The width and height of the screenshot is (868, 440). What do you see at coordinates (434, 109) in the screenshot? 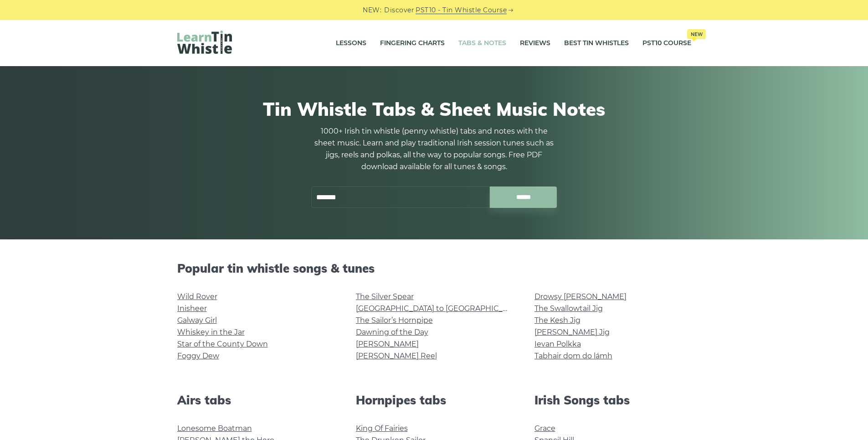
I see `h1: Tin Whistle Tabs & Sheet Music Notes` at bounding box center [434, 109].